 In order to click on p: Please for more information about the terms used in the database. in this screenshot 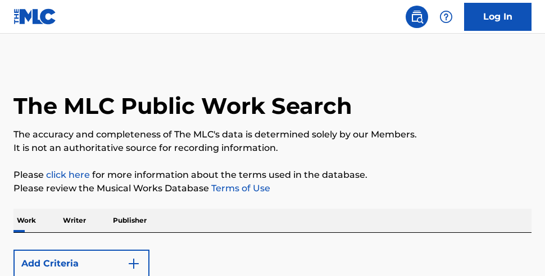, I will do `click(272, 175)`.